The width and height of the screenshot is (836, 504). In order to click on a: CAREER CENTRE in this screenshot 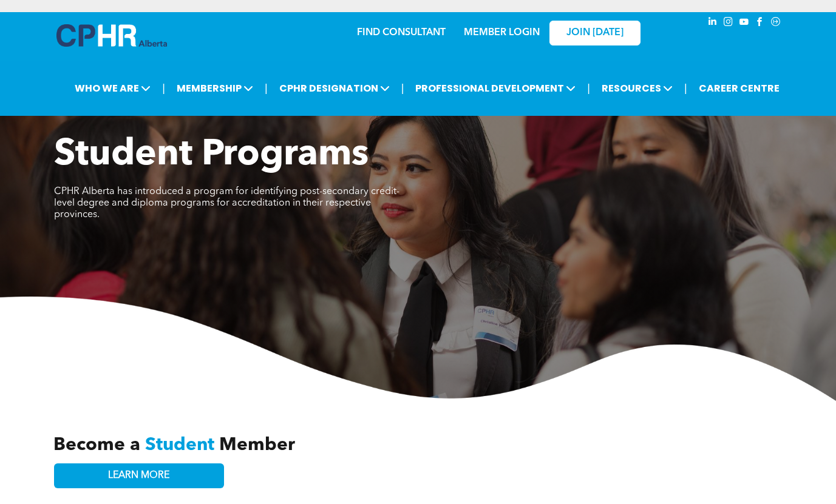, I will do `click(739, 88)`.